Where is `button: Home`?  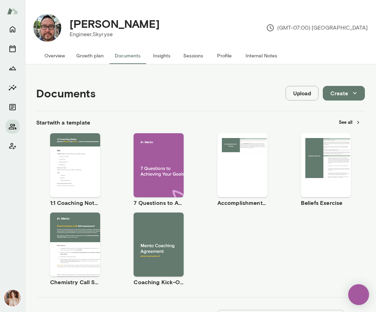
button: Home is located at coordinates (13, 29).